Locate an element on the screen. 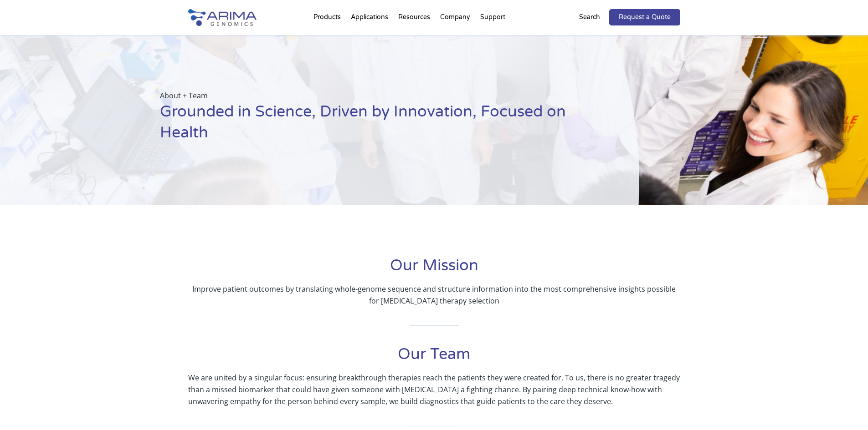 This screenshot has height=430, width=868. p: Search is located at coordinates (590, 17).